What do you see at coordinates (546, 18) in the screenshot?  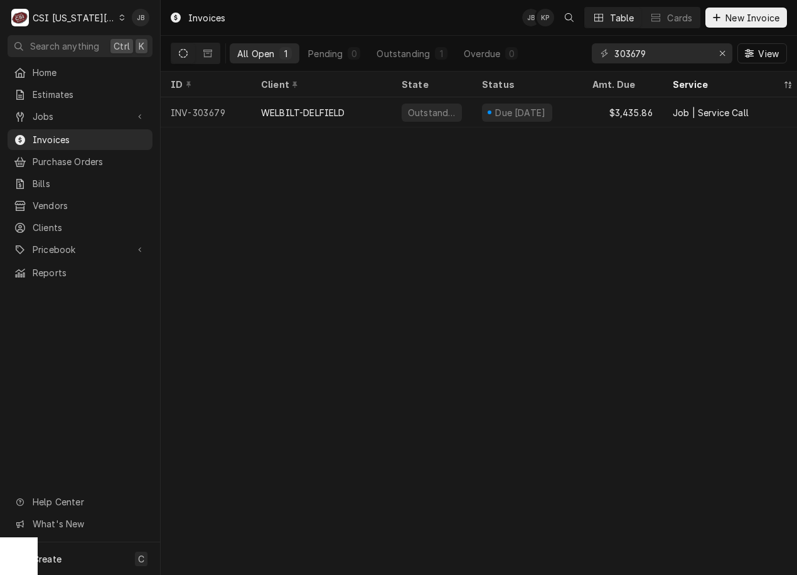 I see `div: KP` at bounding box center [546, 18].